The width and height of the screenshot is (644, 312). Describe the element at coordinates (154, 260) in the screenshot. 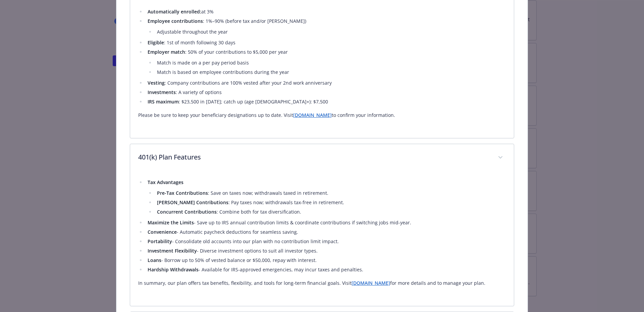

I see `strong: Loans` at that location.